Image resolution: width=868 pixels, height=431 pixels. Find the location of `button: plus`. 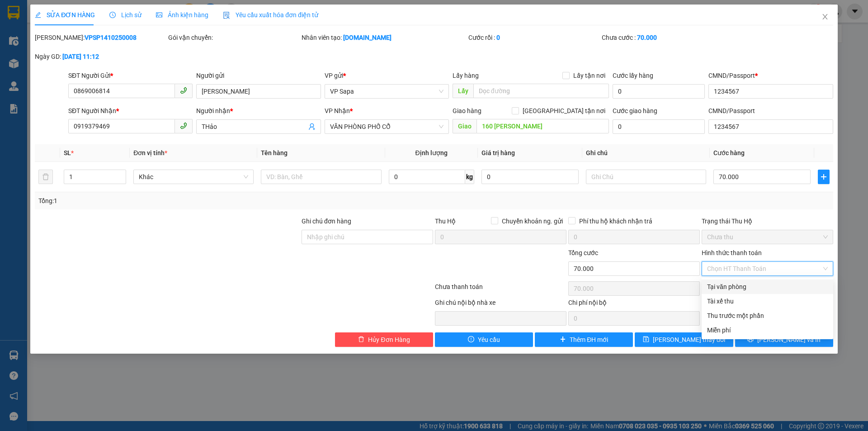

button: plus is located at coordinates (824, 177).